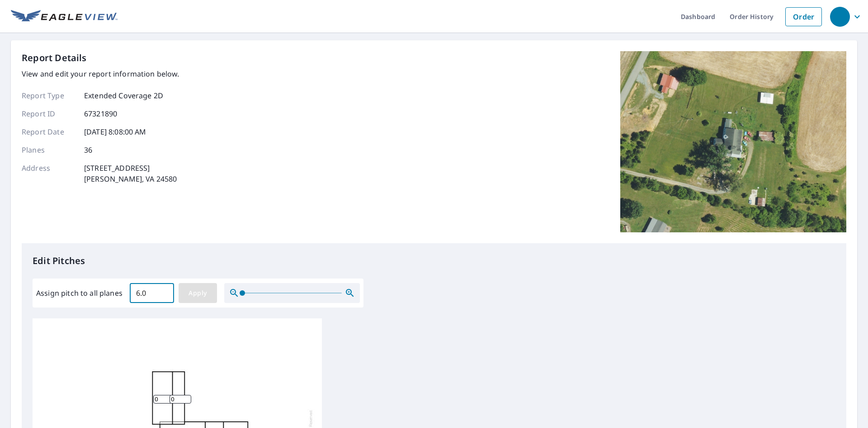 The image size is (868, 428). Describe the element at coordinates (198, 292) in the screenshot. I see `button: Apply` at that location.